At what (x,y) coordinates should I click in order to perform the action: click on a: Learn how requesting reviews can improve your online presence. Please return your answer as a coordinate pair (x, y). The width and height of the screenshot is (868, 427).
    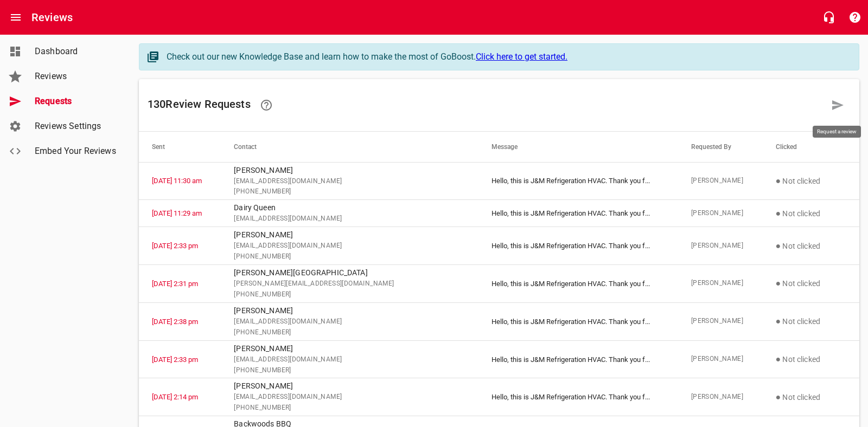
    Looking at the image, I should click on (266, 105).